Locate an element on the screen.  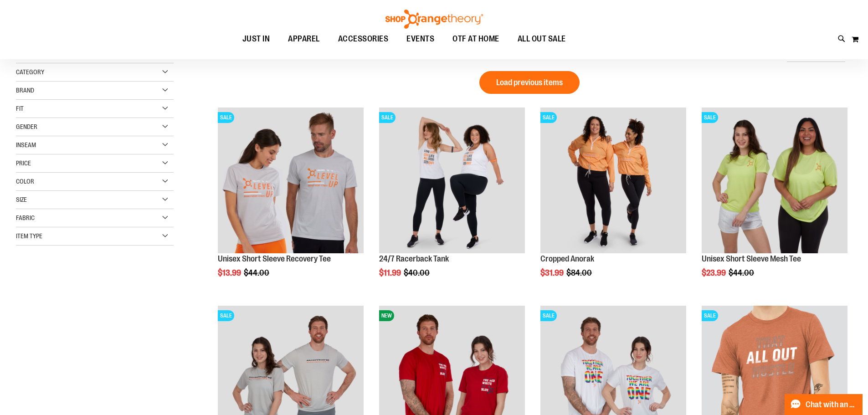
a: Cropped Anorak is located at coordinates (567, 259).